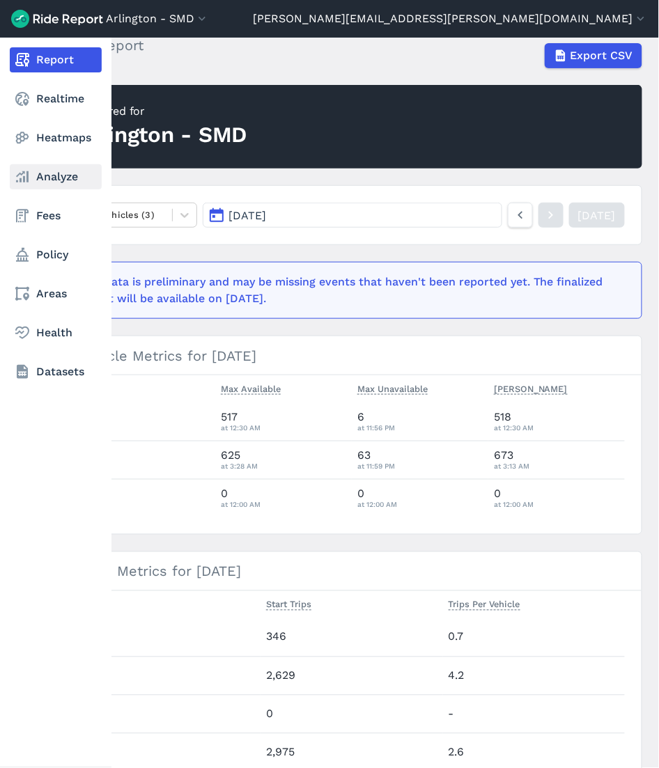  What do you see at coordinates (593, 56) in the screenshot?
I see `button: Export CSV` at bounding box center [593, 56].